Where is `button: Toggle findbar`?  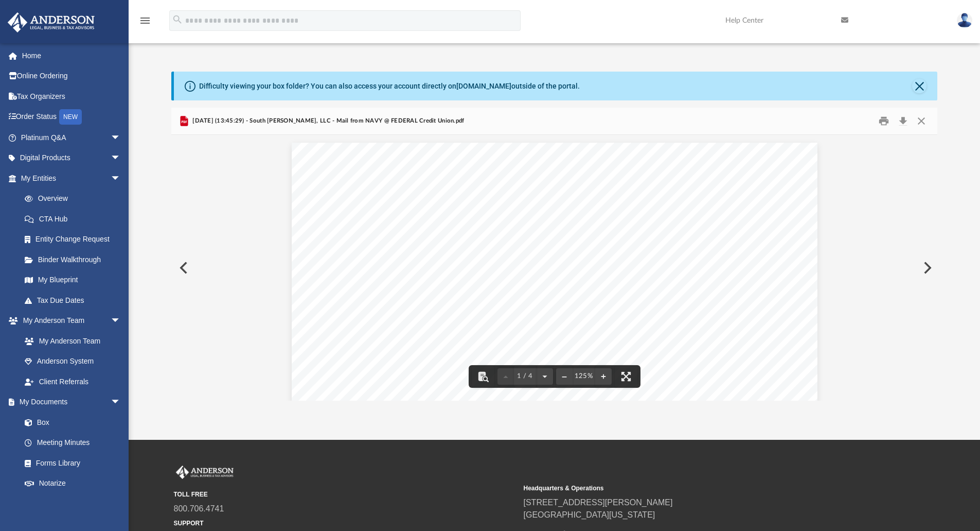 button: Toggle findbar is located at coordinates (484, 376).